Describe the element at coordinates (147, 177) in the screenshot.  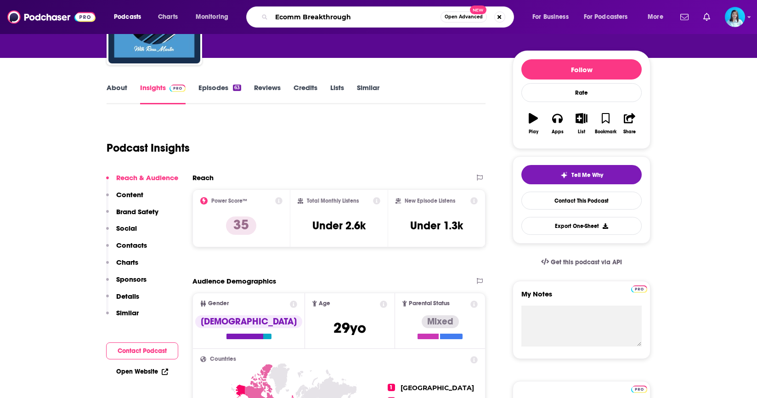
I see `p: Reach & Audience` at that location.